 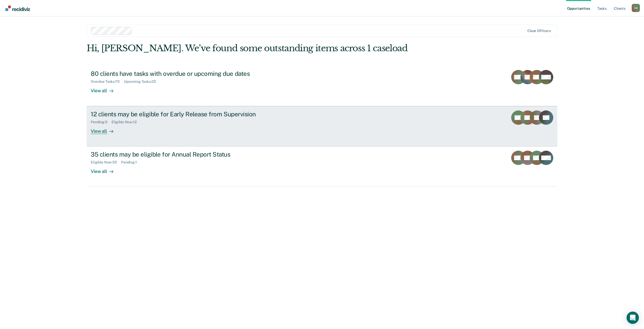 What do you see at coordinates (635, 8) in the screenshot?
I see `div: A S` at bounding box center [635, 8].